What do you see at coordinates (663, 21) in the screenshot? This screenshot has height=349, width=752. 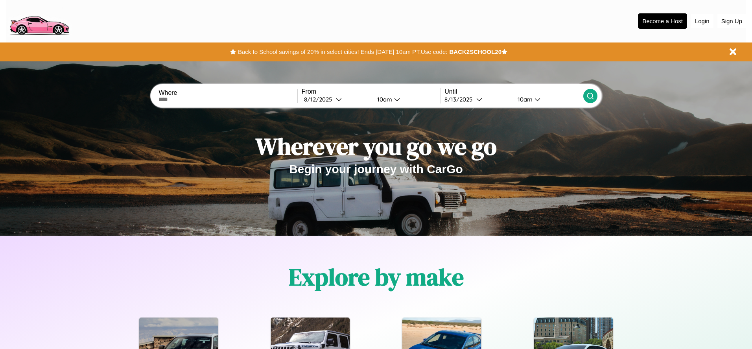 I see `button: Become a Host` at bounding box center [663, 21].